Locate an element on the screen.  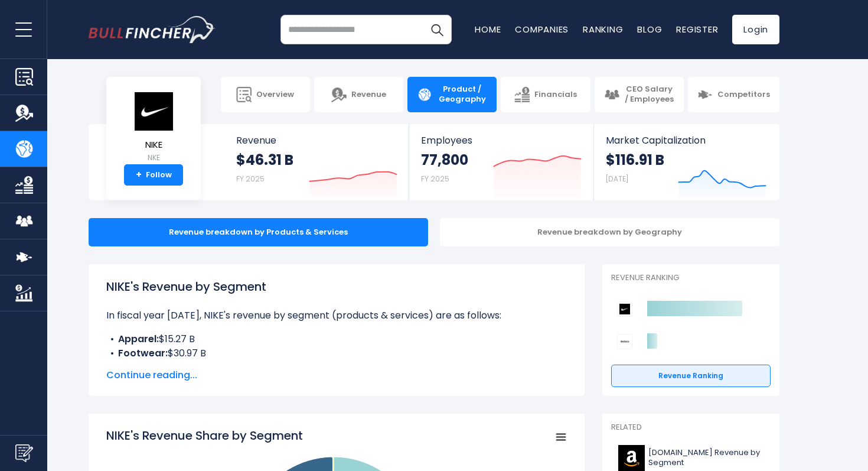
span: NIKE is located at coordinates (154, 145).